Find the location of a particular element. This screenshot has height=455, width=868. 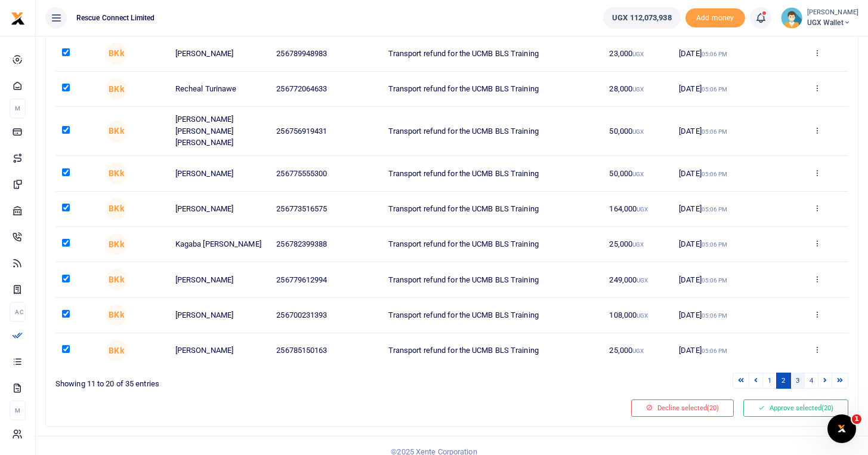

span: Rescue Connect Limited is located at coordinates (115, 18).